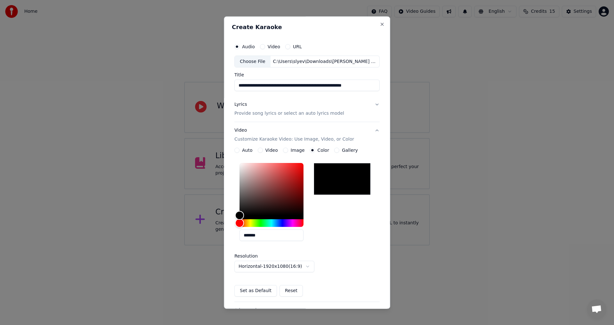  Describe the element at coordinates (271, 223) in the screenshot. I see `div: Hue` at that location.